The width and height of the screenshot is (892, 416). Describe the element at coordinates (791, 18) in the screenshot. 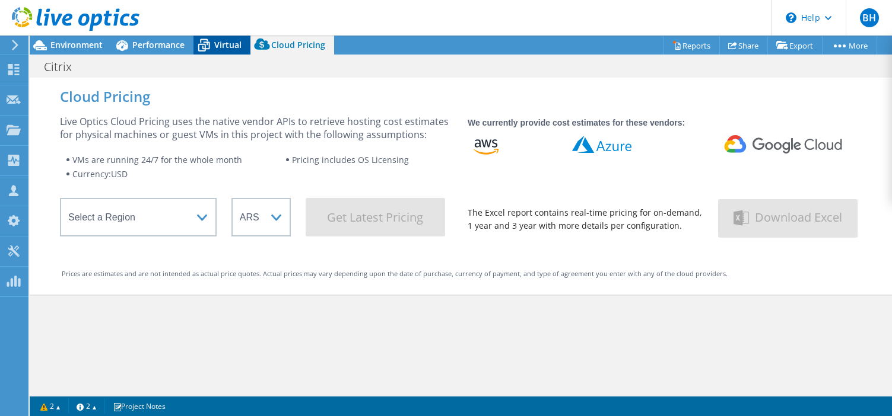

I see `svg: \n` at that location.